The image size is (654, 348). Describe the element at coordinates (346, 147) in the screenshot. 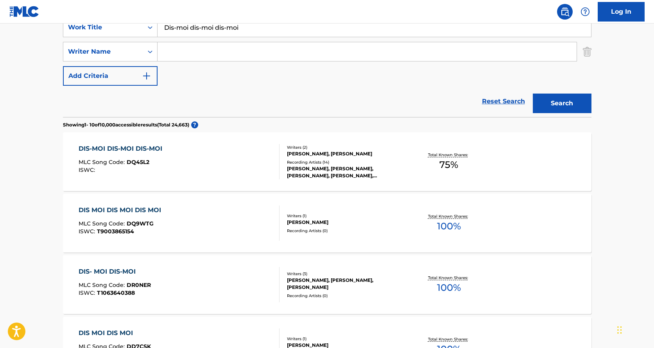

I see `div: Writers ( 2 )` at that location.